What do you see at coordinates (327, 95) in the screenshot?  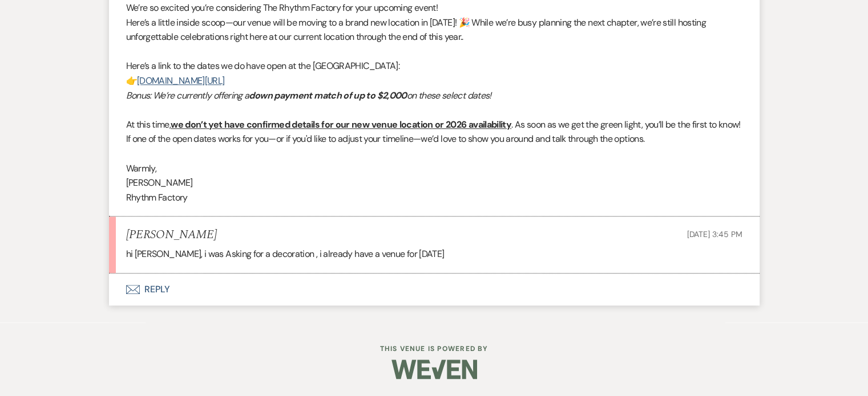 I see `em: down payment match of up to $2,000` at bounding box center [327, 95].